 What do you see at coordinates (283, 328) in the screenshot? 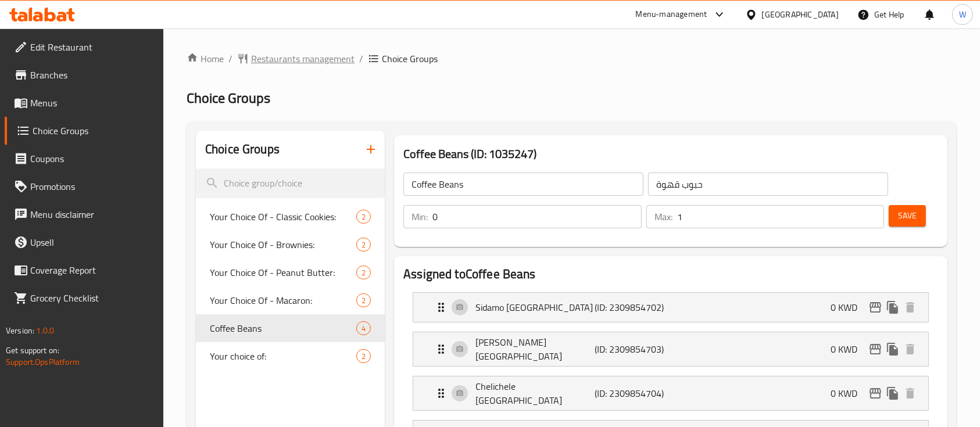
I see `span: Coffee Beans` at bounding box center [283, 328].